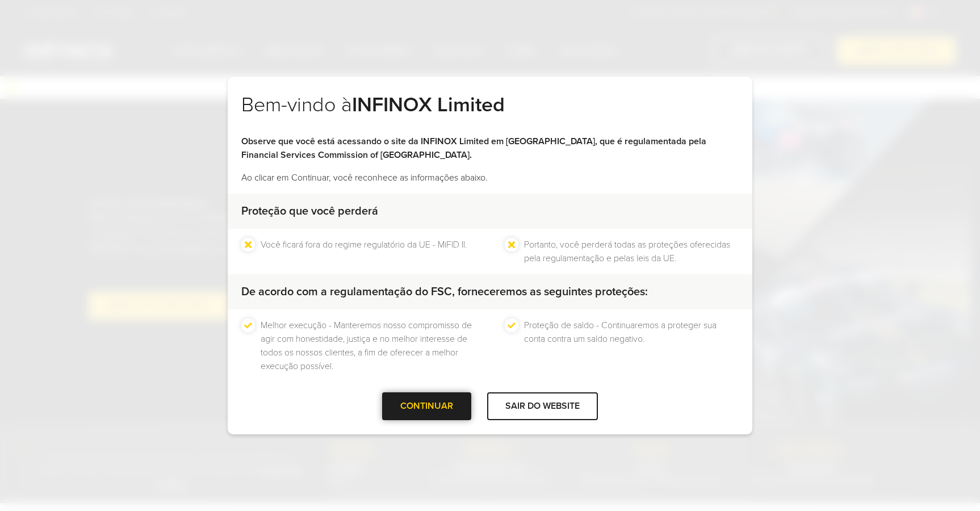 The width and height of the screenshot is (980, 511). Describe the element at coordinates (444, 292) in the screenshot. I see `strong: De acordo com a regulamentação do FSC, forneceremos as seguintes proteções:` at that location.